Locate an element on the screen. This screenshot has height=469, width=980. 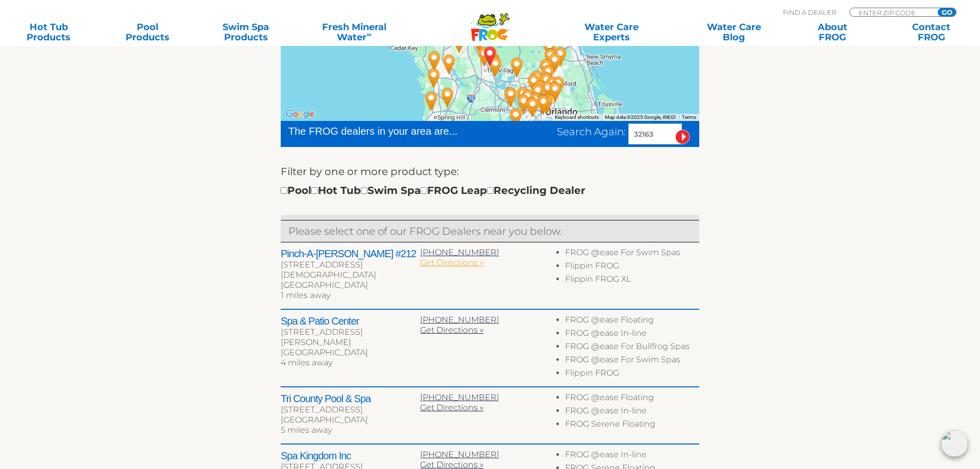
span: Search Again: is located at coordinates (591, 132).